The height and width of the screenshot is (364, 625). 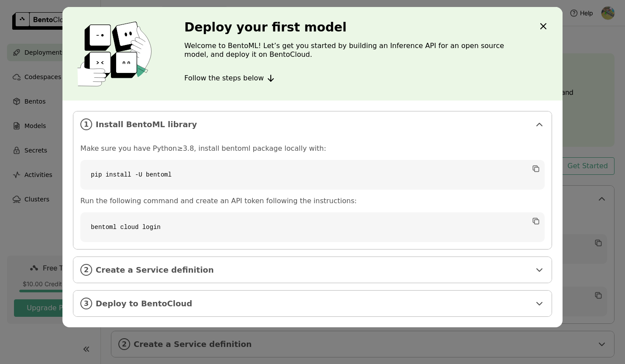 I want to click on div: dialog, so click(x=312, y=167).